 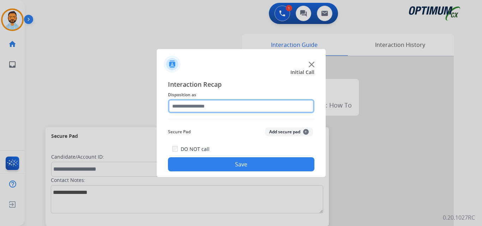 I want to click on span: Interaction Recap, so click(x=241, y=85).